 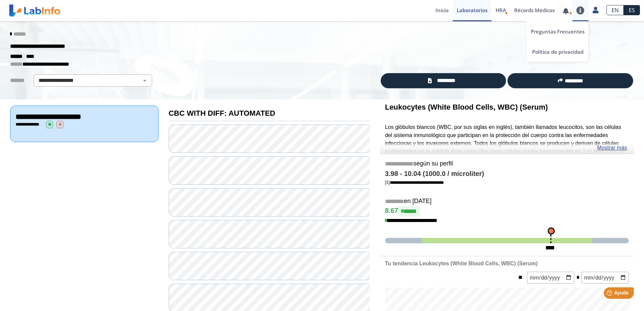 I want to click on h4: 8.67, so click(x=507, y=211).